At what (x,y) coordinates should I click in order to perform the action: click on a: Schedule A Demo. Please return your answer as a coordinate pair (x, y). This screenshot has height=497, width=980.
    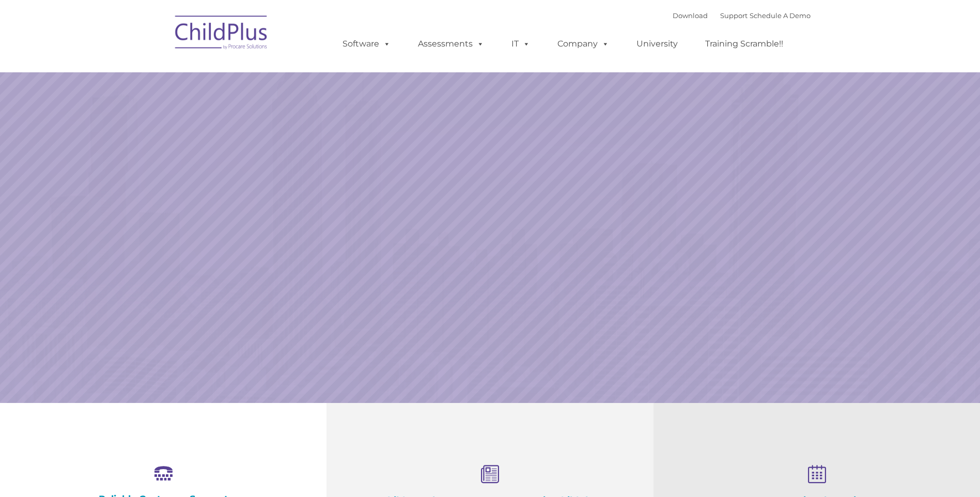
    Looking at the image, I should click on (780, 16).